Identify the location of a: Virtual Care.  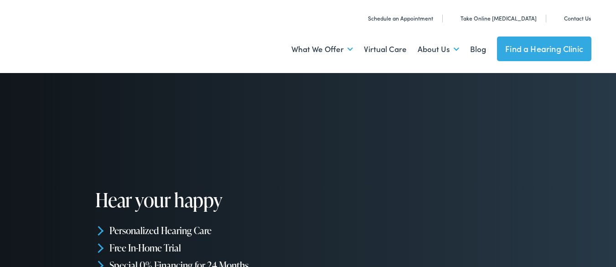
(386, 49).